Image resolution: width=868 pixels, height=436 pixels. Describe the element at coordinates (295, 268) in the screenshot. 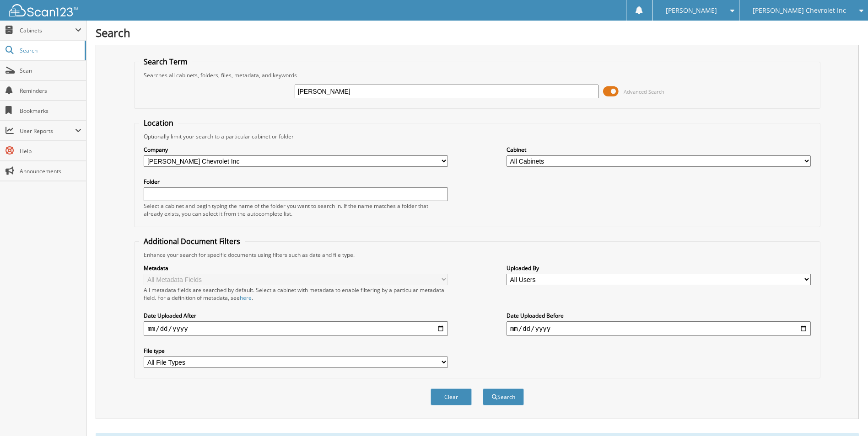

I see `label: Metadata` at that location.